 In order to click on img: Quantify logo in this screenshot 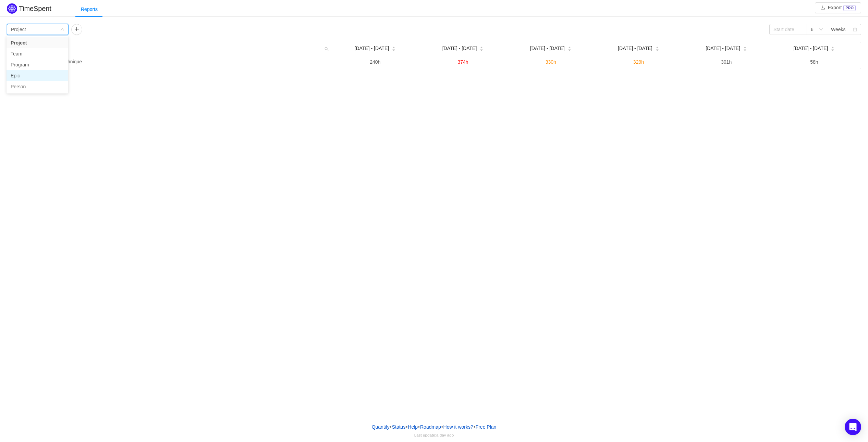, I will do `click(12, 8)`.